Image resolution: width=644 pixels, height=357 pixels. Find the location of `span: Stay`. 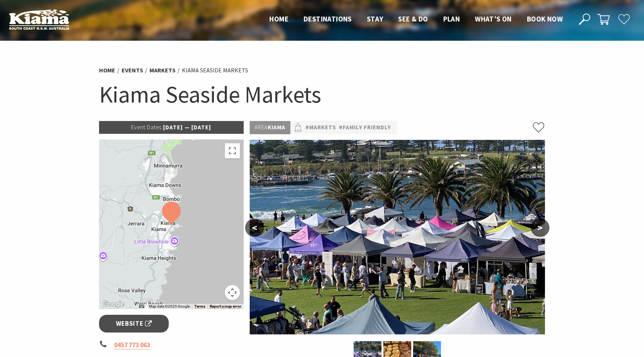

span: Stay is located at coordinates (375, 19).